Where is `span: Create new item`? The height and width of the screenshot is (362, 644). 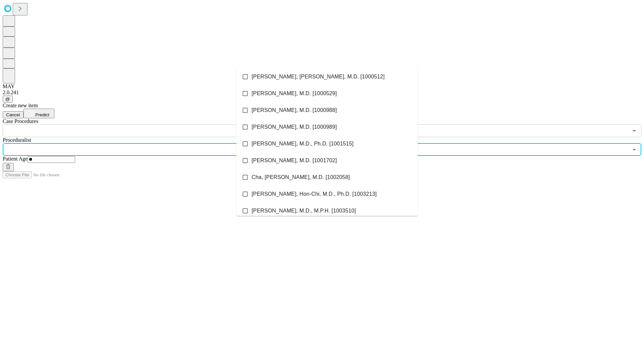 span: Create new item is located at coordinates (20, 105).